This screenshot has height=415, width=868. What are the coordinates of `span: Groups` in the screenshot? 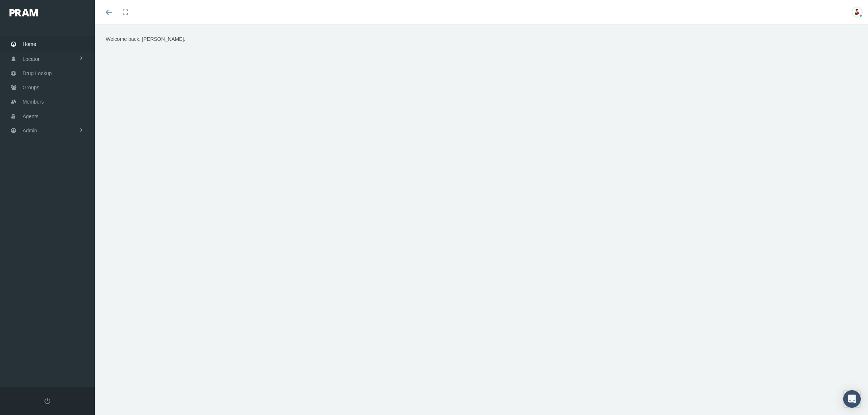 It's located at (31, 87).